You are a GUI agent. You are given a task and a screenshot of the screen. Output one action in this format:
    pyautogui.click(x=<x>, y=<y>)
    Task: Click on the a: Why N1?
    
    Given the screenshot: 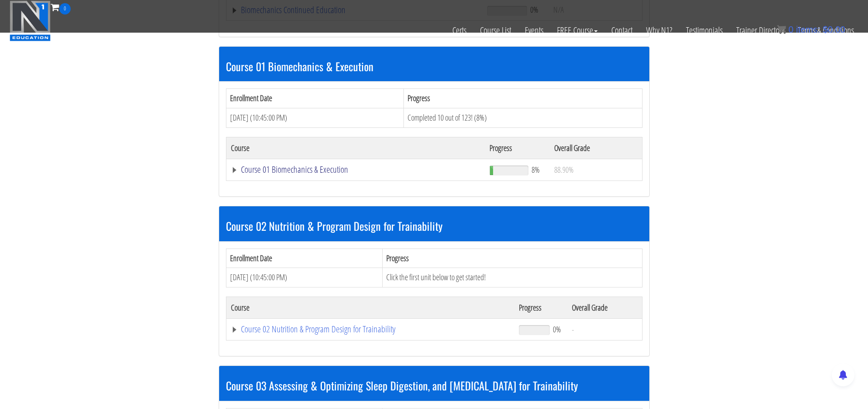 What is the action you would take?
    pyautogui.click(x=659, y=31)
    